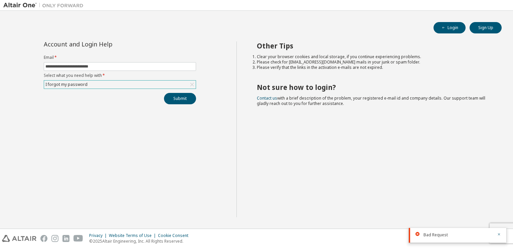  Describe the element at coordinates (141, 241) in the screenshot. I see `p: © 2025 Altair Engineering, Inc. All Rights Reserved.` at that location.